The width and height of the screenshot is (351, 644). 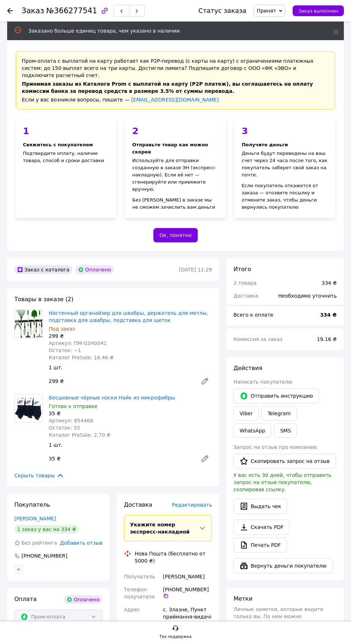 What do you see at coordinates (307, 296) in the screenshot?
I see `div: Необходимо уточнить` at bounding box center [307, 296].